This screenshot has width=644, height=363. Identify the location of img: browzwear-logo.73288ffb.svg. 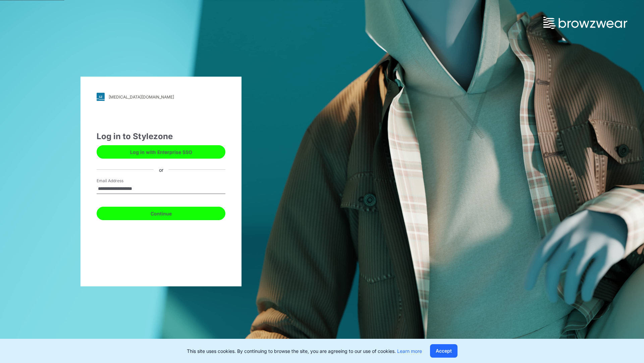
(585, 23).